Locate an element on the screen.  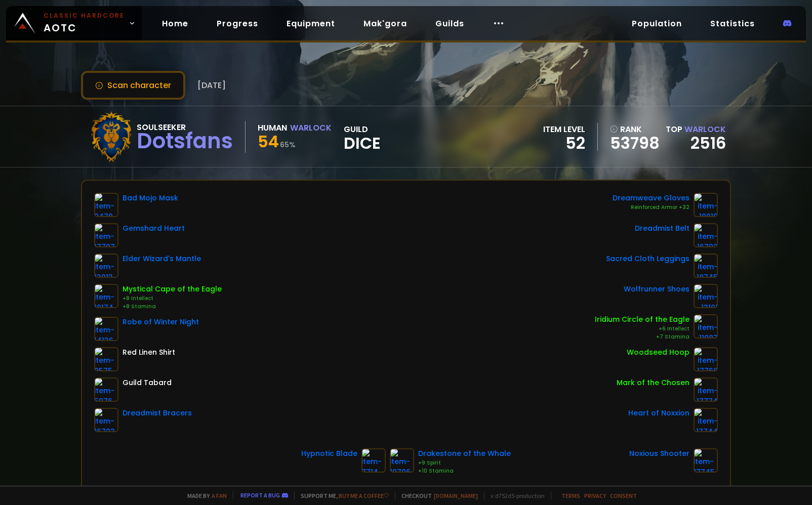
div: Top is located at coordinates (696, 129).